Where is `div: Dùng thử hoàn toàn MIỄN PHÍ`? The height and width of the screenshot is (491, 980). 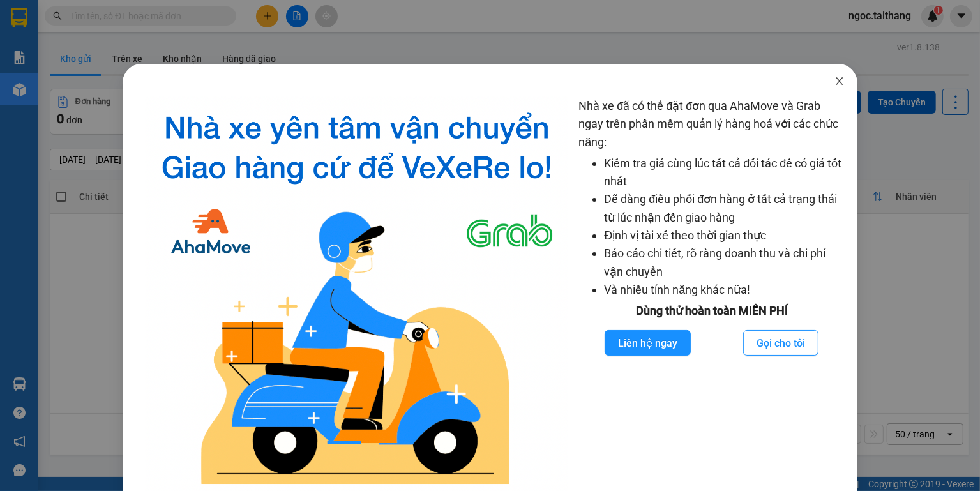
div: Dùng thử hoàn toàn MIỄN PHÍ is located at coordinates (711, 311).